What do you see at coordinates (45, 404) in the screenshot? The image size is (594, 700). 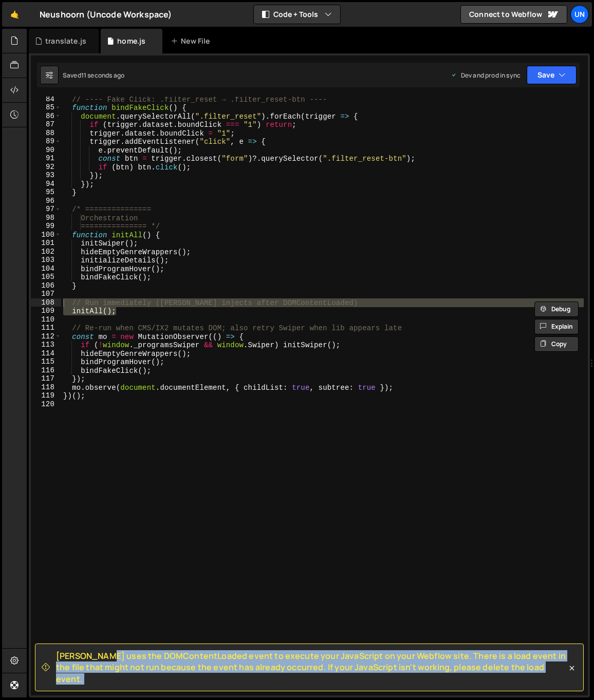 I see `div: 120` at bounding box center [45, 404].